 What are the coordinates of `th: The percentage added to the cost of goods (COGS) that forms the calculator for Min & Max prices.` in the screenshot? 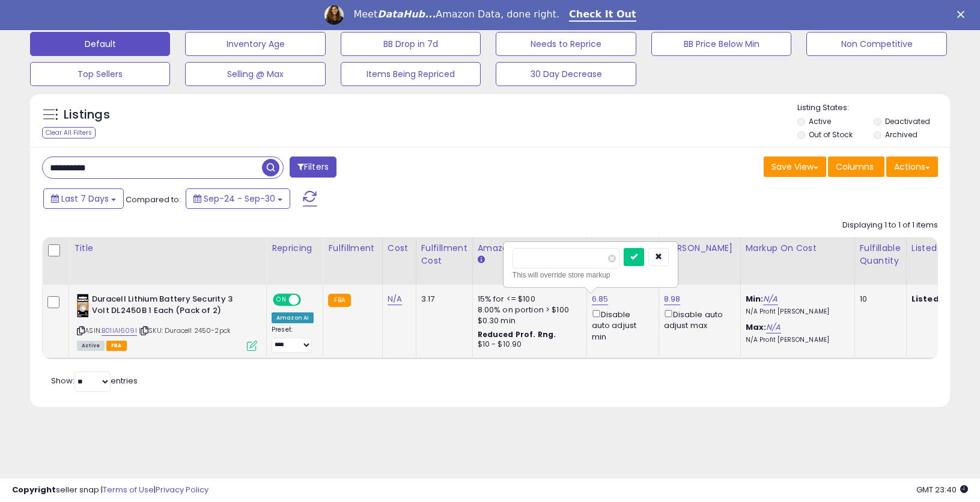 It's located at (797, 260).